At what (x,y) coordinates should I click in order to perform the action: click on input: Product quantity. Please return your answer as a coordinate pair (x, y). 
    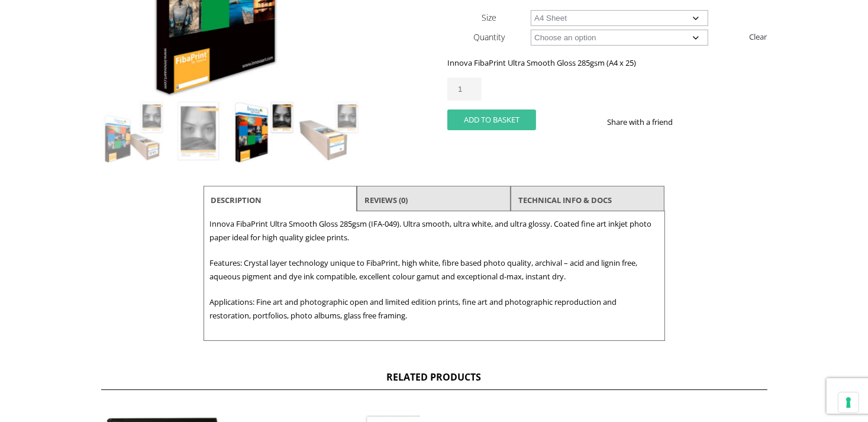
    Looking at the image, I should click on (464, 89).